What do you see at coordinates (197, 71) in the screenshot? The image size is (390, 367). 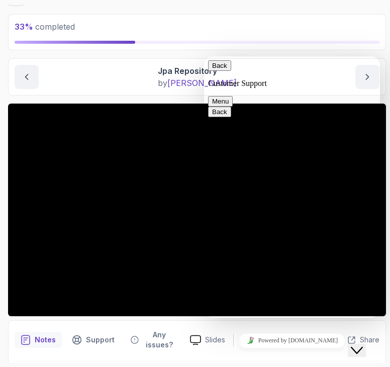 I see `p: Jpa Repository` at bounding box center [197, 71].